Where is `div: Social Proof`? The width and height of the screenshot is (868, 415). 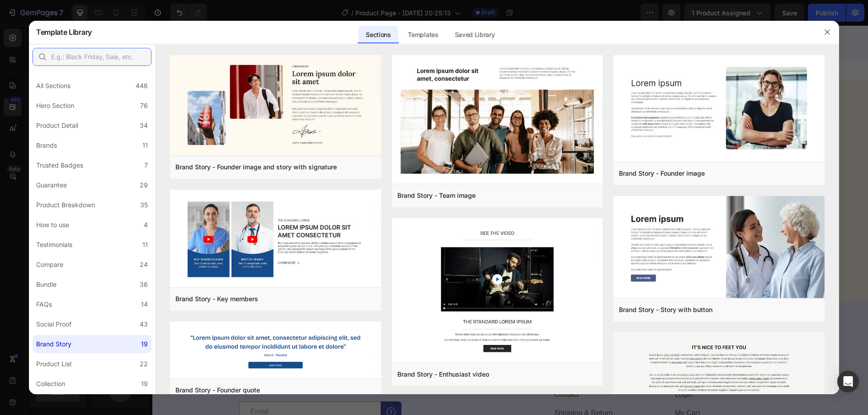
div: Social Proof is located at coordinates (54, 325).